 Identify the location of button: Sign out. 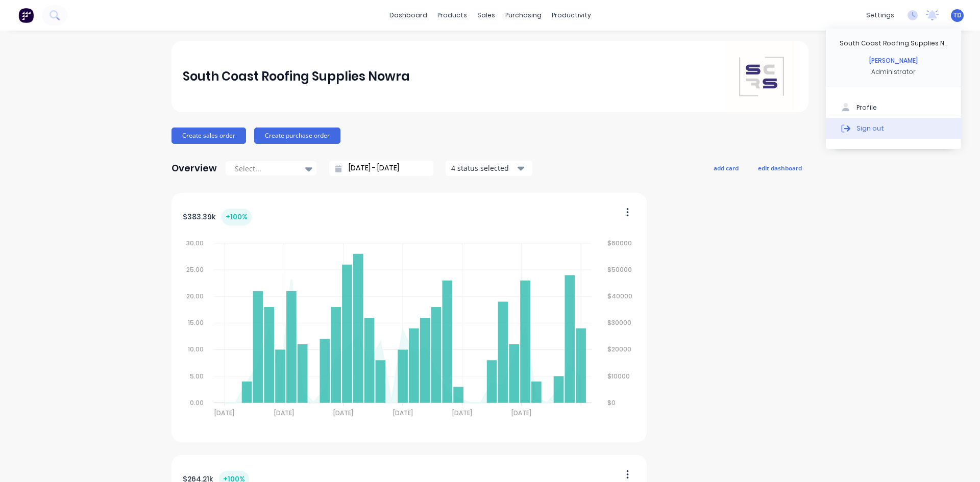
(893, 128).